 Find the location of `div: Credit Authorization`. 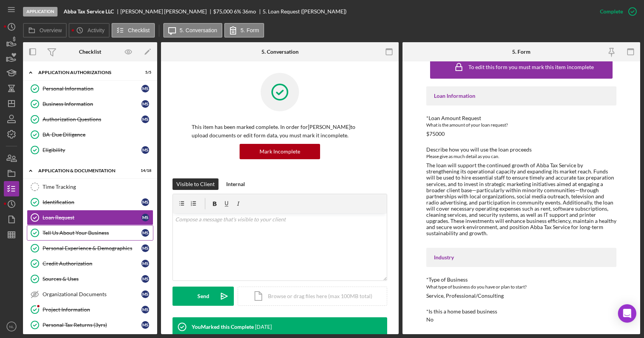

div: Credit Authorization is located at coordinates (92, 264).